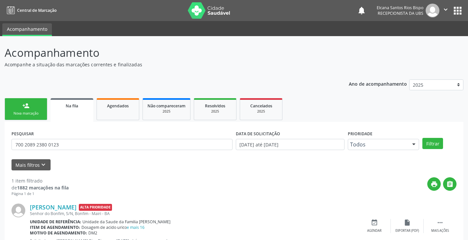 Image resolution: width=468 pixels, height=240 pixels. Describe the element at coordinates (194, 214) in the screenshot. I see `div: Senhor do Bonfim, S/N, Bonfim - Mairi - BA` at that location.